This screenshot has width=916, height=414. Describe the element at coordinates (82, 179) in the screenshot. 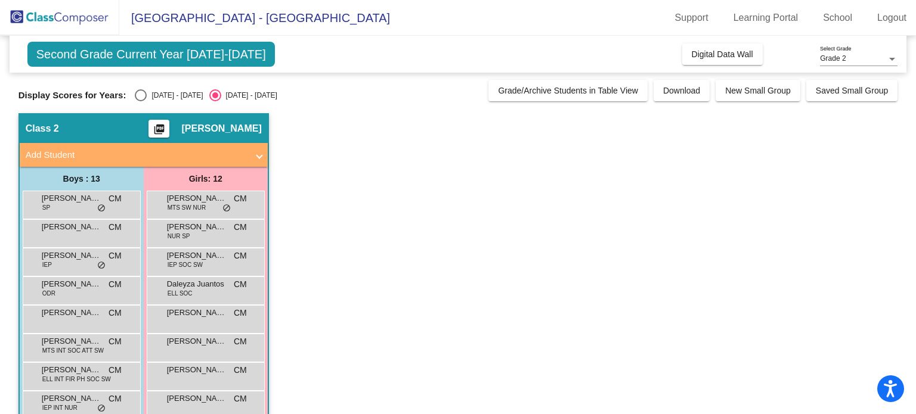

I see `div: Boys : 13` at that location.